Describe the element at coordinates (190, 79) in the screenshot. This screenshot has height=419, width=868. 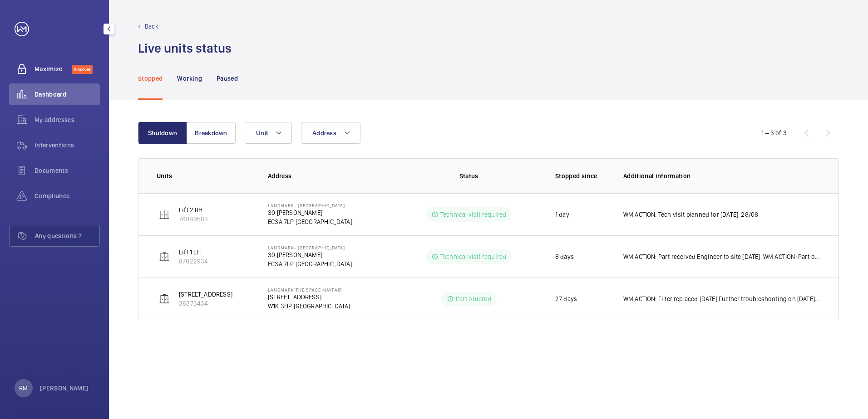
I see `p: Working` at that location.